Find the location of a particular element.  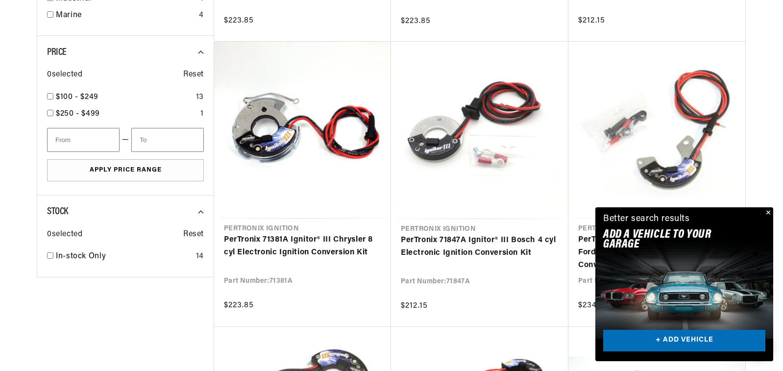

span: $250 - $499 is located at coordinates (78, 114).